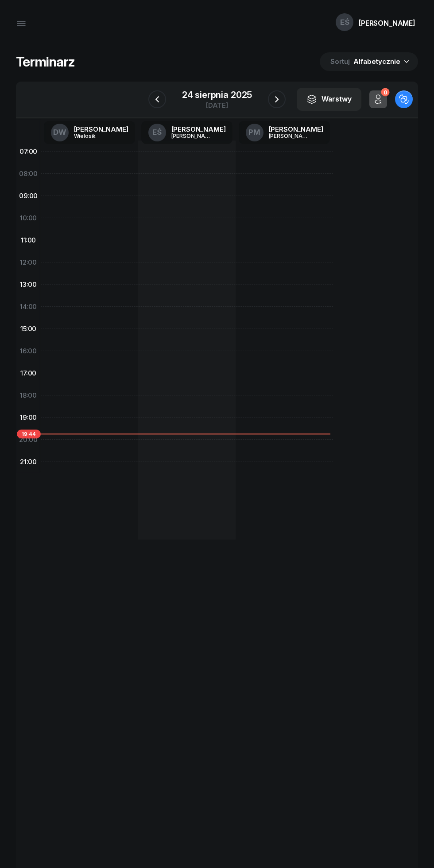 Image resolution: width=434 pixels, height=868 pixels. Describe the element at coordinates (377, 61) in the screenshot. I see `span: Alfabetycznie` at that location.